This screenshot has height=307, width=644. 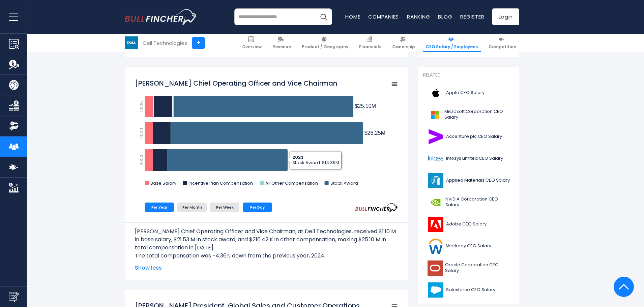 What do you see at coordinates (299, 160) in the screenshot?
I see `tspan: $17.20M` at bounding box center [299, 160].